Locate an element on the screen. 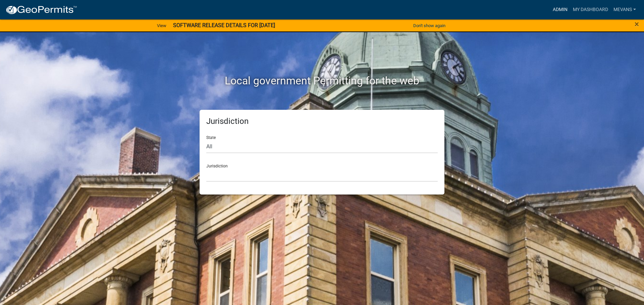 The height and width of the screenshot is (305, 644). a: Mevans is located at coordinates (625, 10).